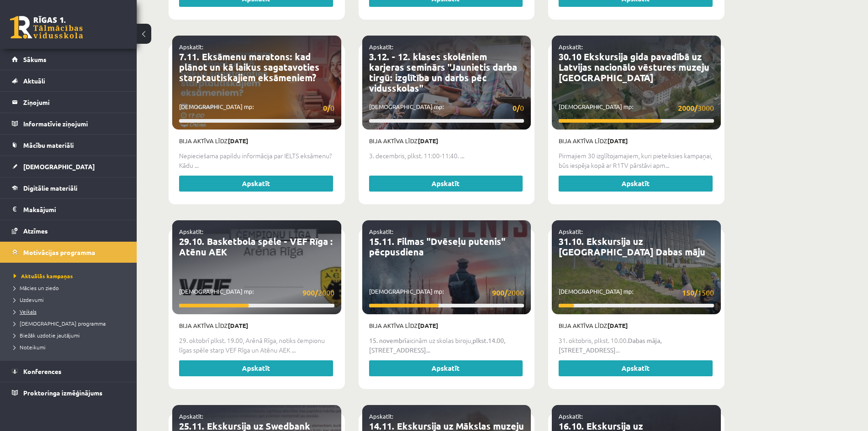 The height and width of the screenshot is (431, 868). Describe the element at coordinates (34, 81) in the screenshot. I see `span: Aktuāli` at that location.